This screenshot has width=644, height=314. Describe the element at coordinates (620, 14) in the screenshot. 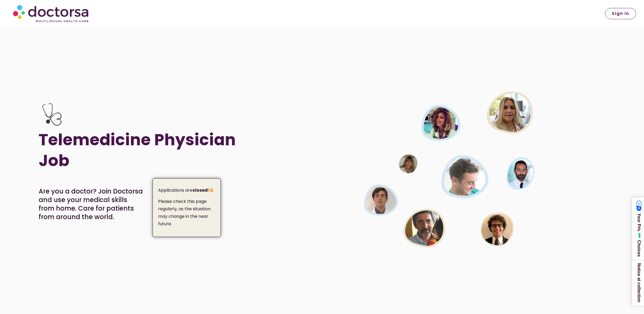

I see `a: Sign in` at that location.